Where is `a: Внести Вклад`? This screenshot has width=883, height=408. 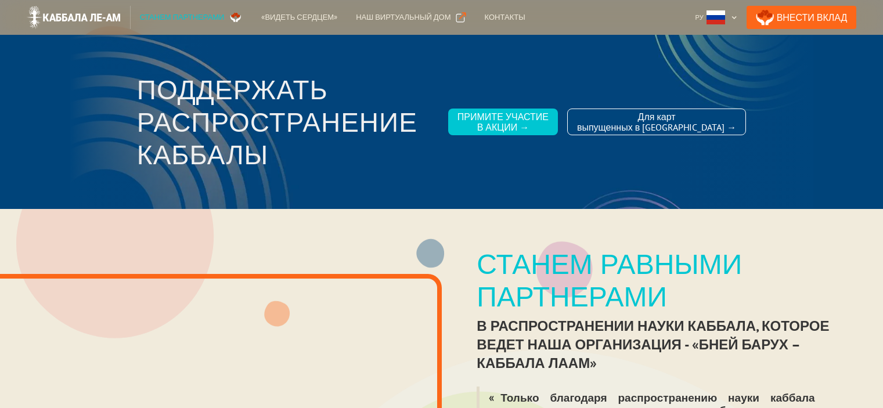
a: Внести Вклад is located at coordinates (802, 17).